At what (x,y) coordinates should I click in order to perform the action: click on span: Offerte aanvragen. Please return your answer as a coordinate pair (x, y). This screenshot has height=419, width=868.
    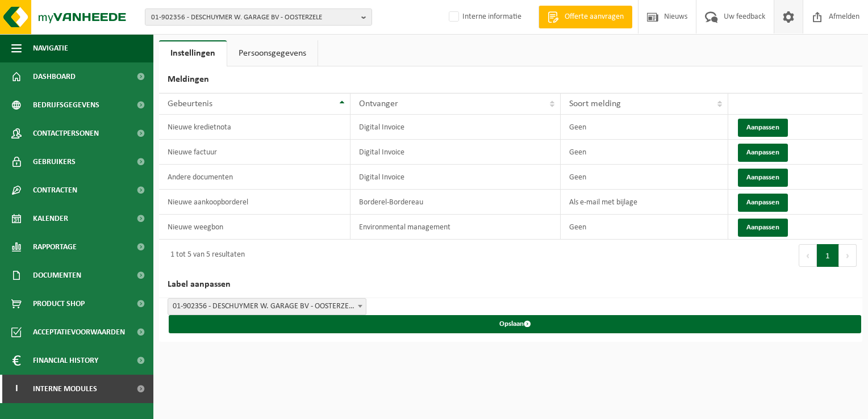
    Looking at the image, I should click on (594, 17).